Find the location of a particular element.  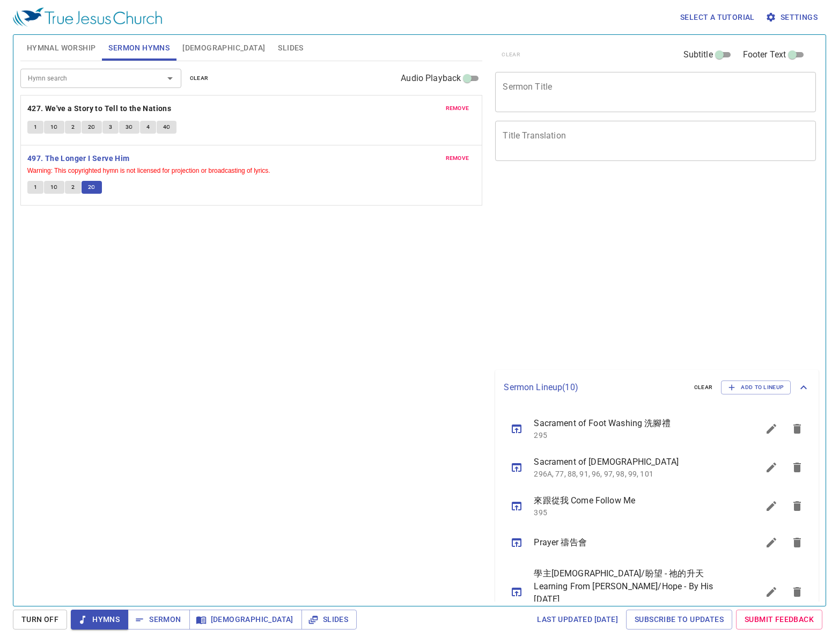

button: Open is located at coordinates (170, 79).